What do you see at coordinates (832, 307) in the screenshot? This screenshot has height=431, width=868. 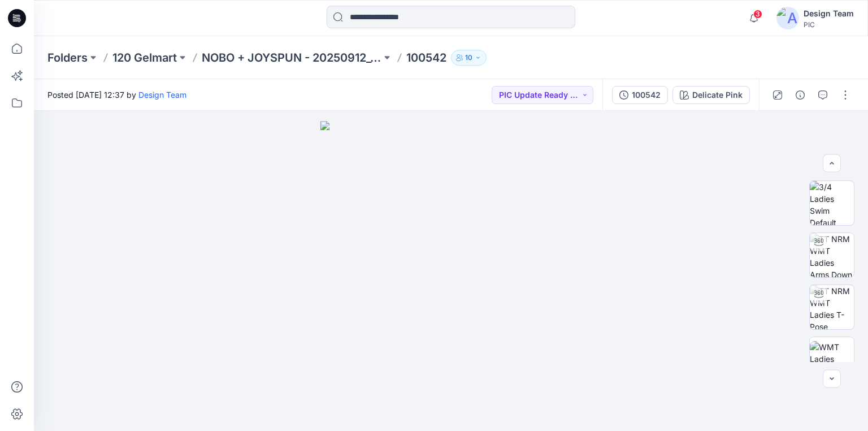 I see `img: TT NRM WMT Ladies T-Pose` at bounding box center [832, 307].